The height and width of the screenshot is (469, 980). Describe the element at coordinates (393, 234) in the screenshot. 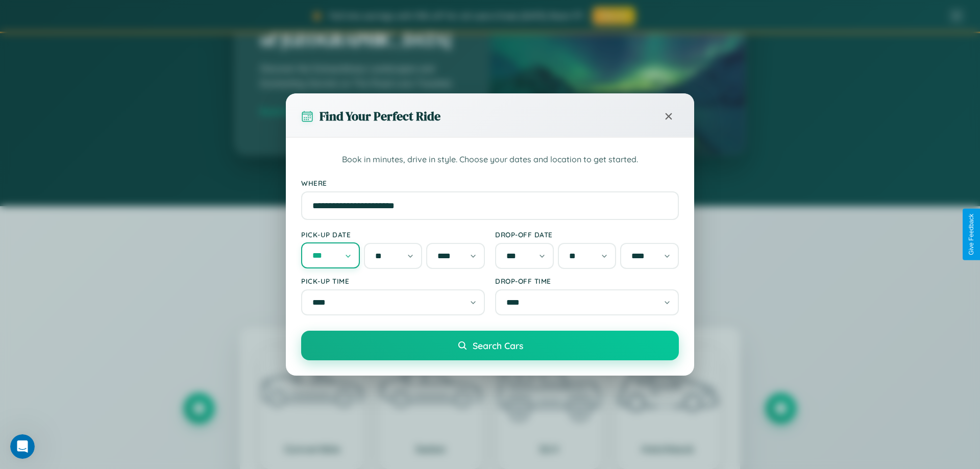

I see `label: Pick-up Date` at that location.